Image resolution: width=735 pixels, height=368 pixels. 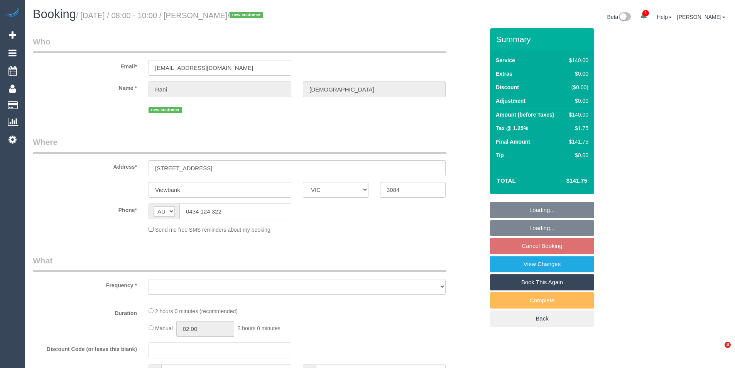 What do you see at coordinates (565, 181) in the screenshot?
I see `h4: $141.75` at bounding box center [565, 181].